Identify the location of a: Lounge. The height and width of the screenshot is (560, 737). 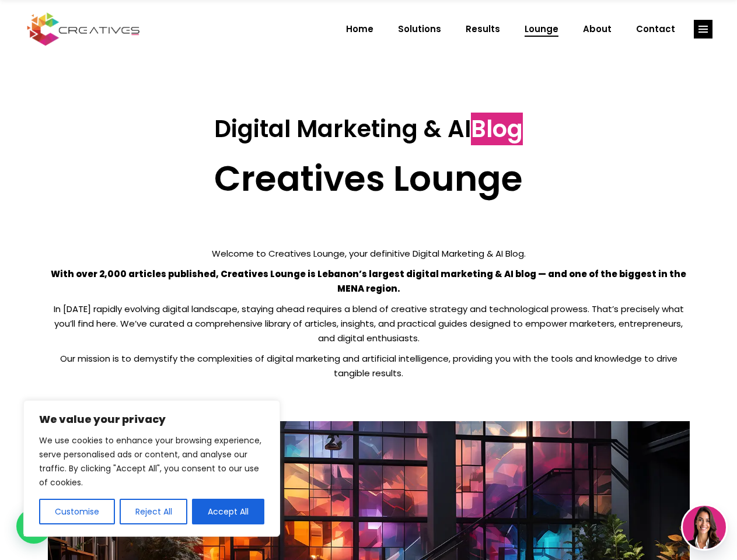
(541, 29).